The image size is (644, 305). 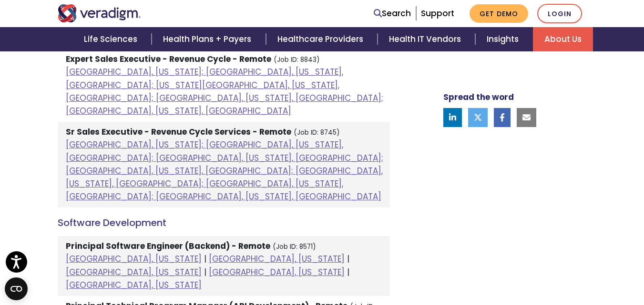 What do you see at coordinates (392, 14) in the screenshot?
I see `a: Search` at bounding box center [392, 14].